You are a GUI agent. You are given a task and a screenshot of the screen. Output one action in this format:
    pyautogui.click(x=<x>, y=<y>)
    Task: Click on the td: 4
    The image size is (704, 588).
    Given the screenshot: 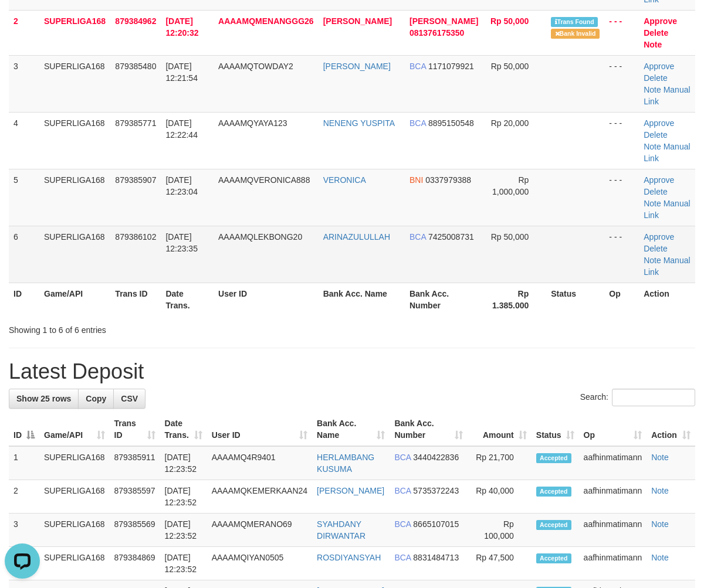 What is the action you would take?
    pyautogui.click(x=24, y=140)
    